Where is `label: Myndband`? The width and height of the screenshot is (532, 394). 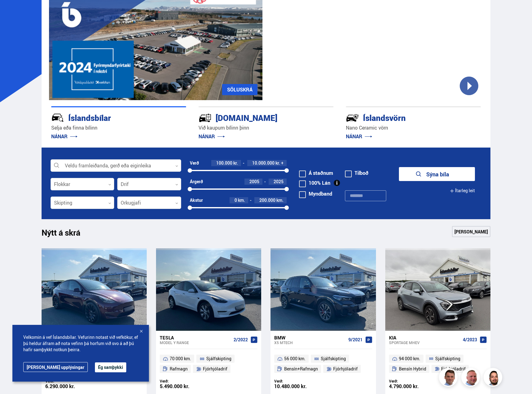
label: Myndband is located at coordinates (316, 194).